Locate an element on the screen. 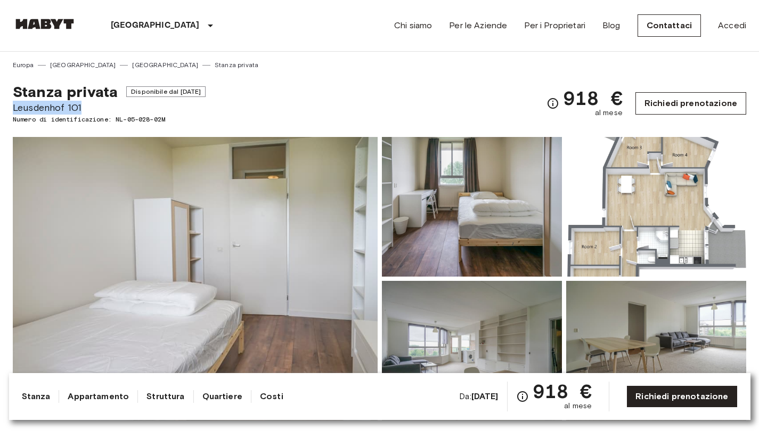 This screenshot has width=759, height=437. span: Numero di identificazione: NL-05-028-02M is located at coordinates (109, 119).